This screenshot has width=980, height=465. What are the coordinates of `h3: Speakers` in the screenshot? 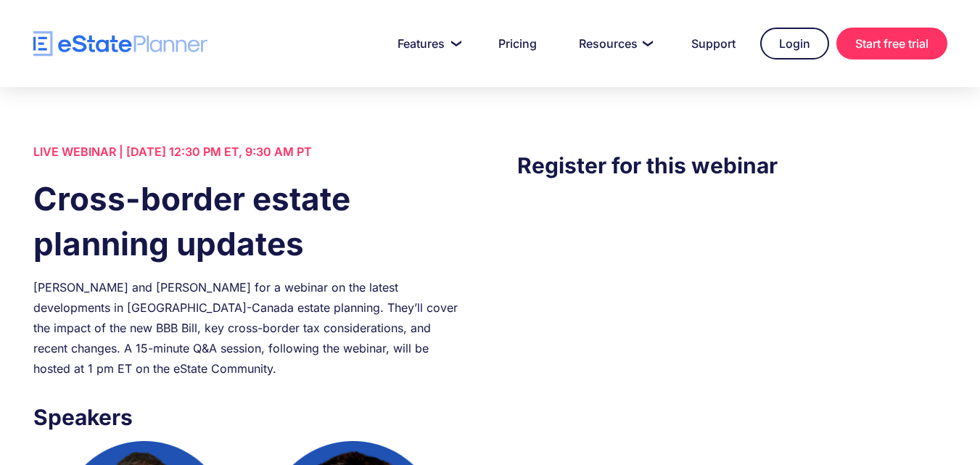 It's located at (248, 417).